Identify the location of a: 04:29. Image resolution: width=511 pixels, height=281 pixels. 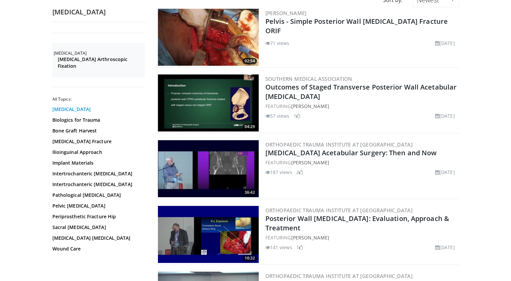
(208, 103).